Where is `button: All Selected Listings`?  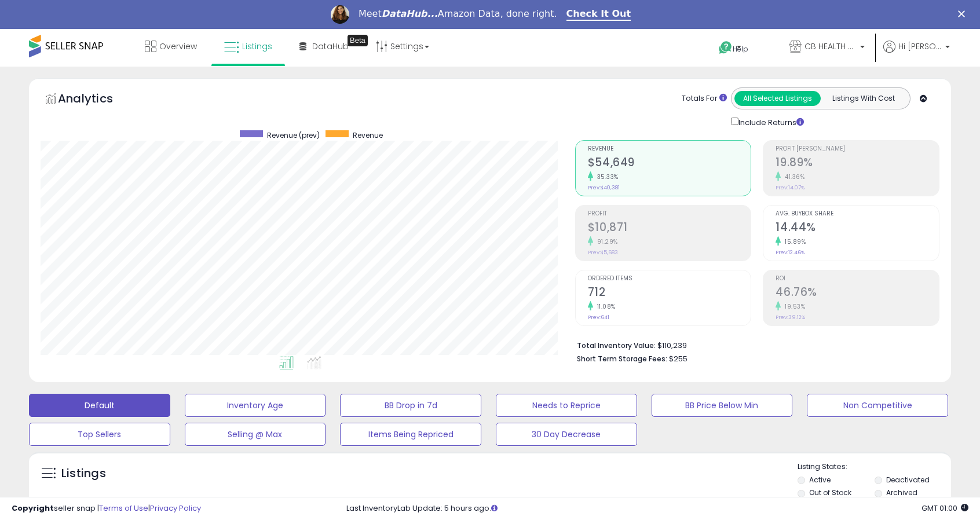 button: All Selected Listings is located at coordinates (777, 98).